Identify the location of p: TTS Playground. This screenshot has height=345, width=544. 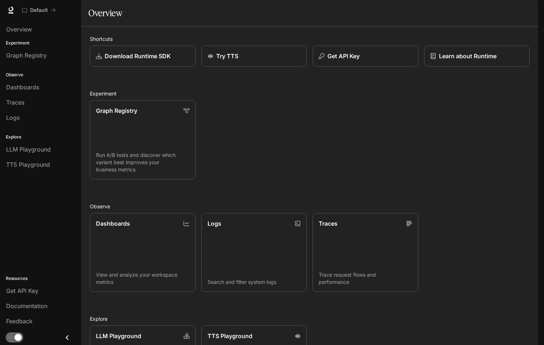
(230, 336).